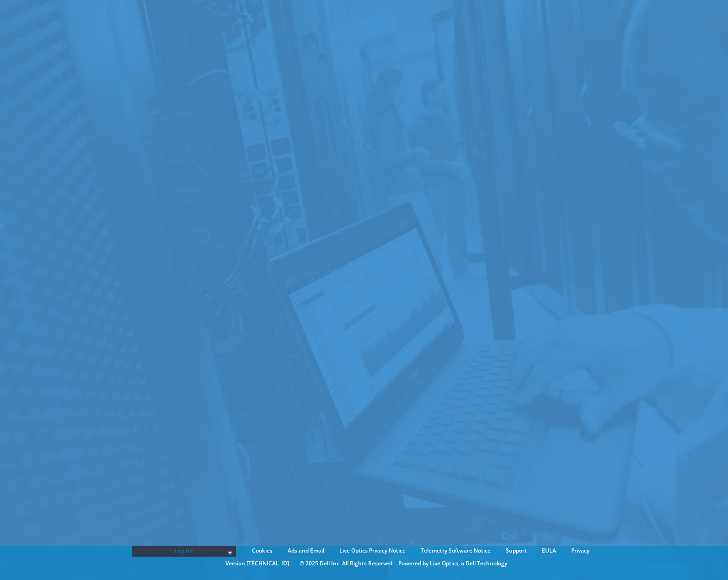  What do you see at coordinates (580, 551) in the screenshot?
I see `a: Privacy` at bounding box center [580, 551].